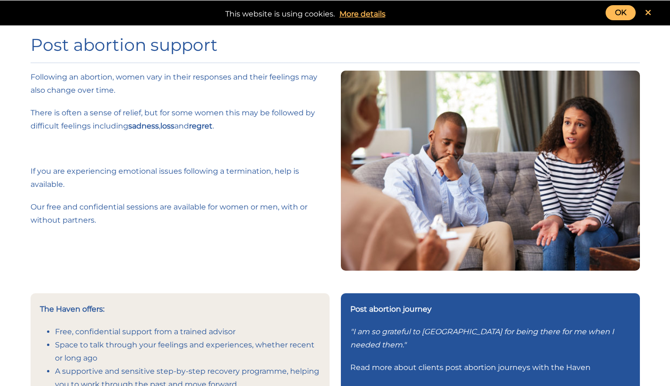 The height and width of the screenshot is (386, 670). Describe the element at coordinates (180, 178) in the screenshot. I see `p: If you are experiencing emotional issues following a termination, help is available.` at that location.